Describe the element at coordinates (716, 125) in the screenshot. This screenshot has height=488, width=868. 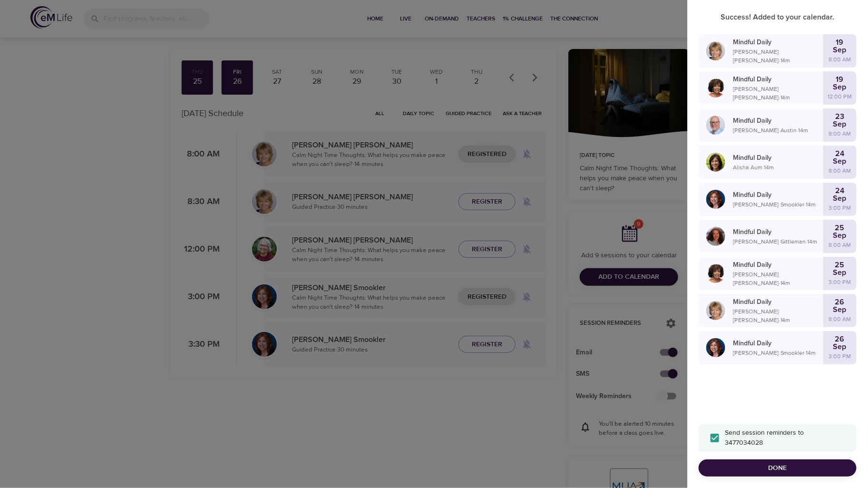
I see `img: Jim_Austin_Headshot_min.jpg` at that location.